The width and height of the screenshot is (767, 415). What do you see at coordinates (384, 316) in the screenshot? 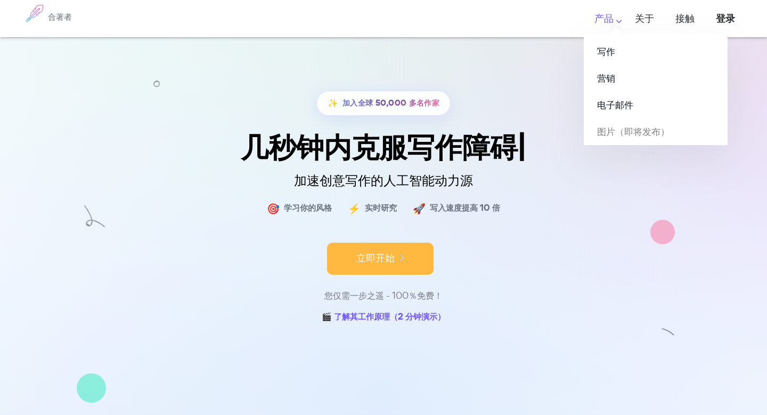
I see `font: 🎬 了解其工作原理（2 分钟演示）` at bounding box center [384, 316].